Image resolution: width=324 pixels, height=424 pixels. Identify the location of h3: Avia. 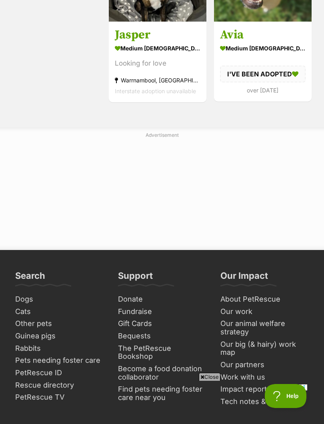
(263, 35).